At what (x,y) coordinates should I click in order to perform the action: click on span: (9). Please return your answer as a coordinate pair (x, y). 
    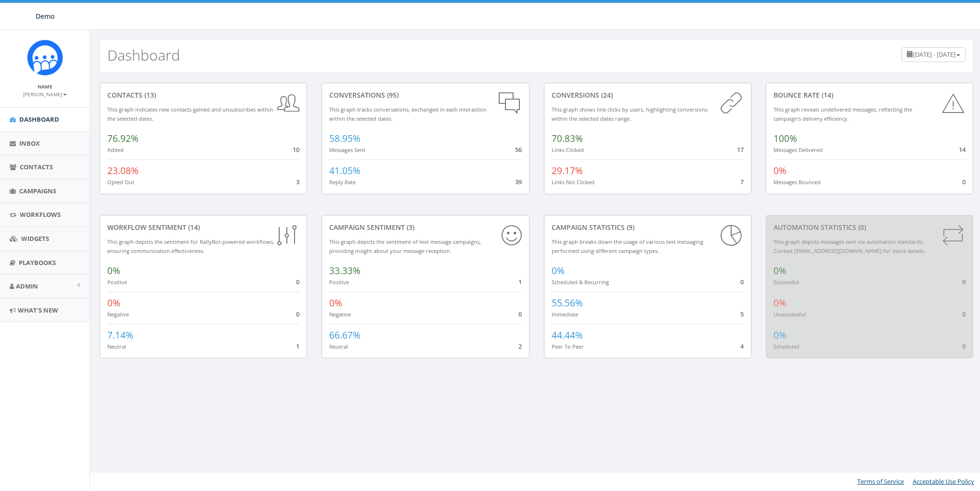
    Looking at the image, I should click on (629, 227).